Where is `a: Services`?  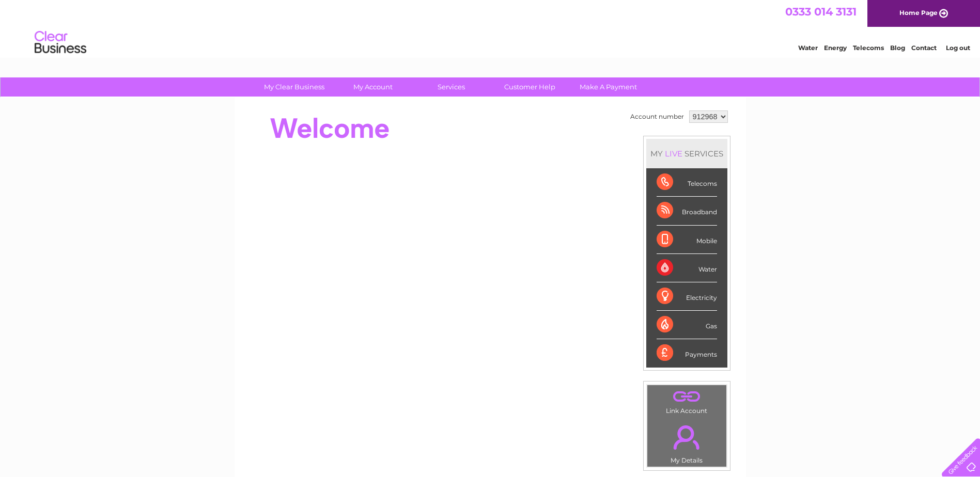
a: Services is located at coordinates (451, 86).